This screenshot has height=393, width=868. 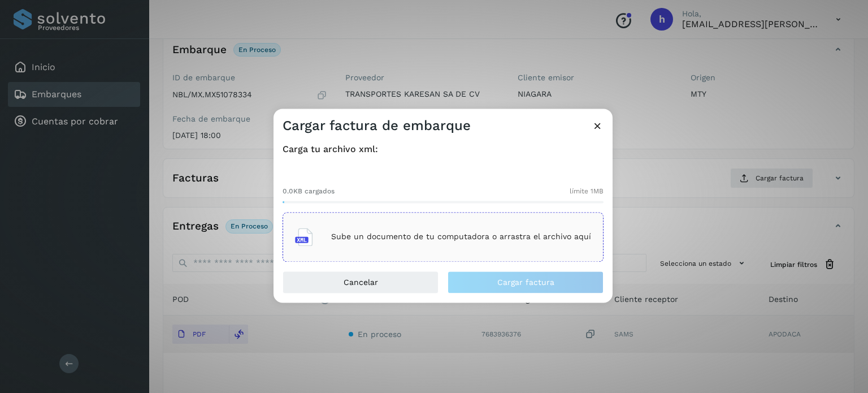 I want to click on h3: Cargar factura de embarque, so click(x=376, y=126).